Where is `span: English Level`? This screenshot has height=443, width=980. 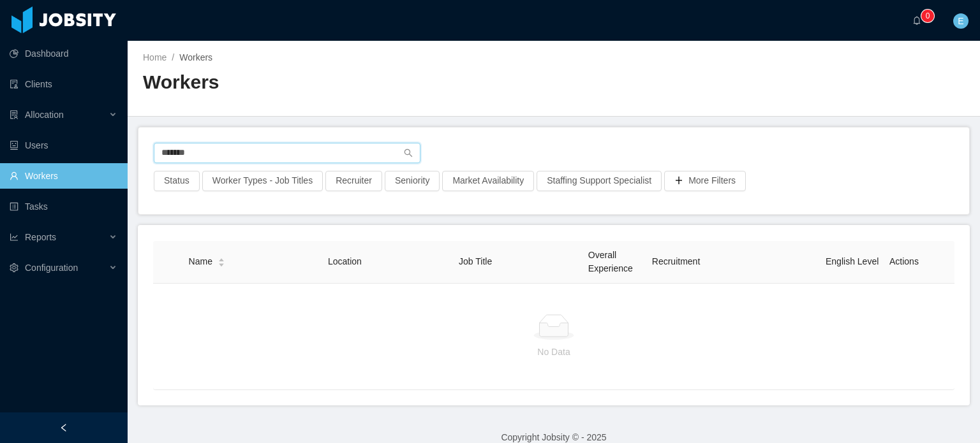
span: English Level is located at coordinates (852, 261).